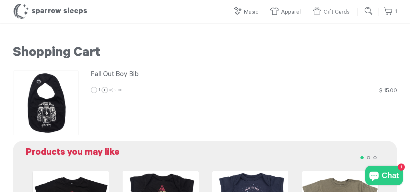 Image resolution: width=410 pixels, height=192 pixels. What do you see at coordinates (384, 176) in the screenshot?
I see `inbox-online-store-chat: Shopify online store chat` at bounding box center [384, 176].